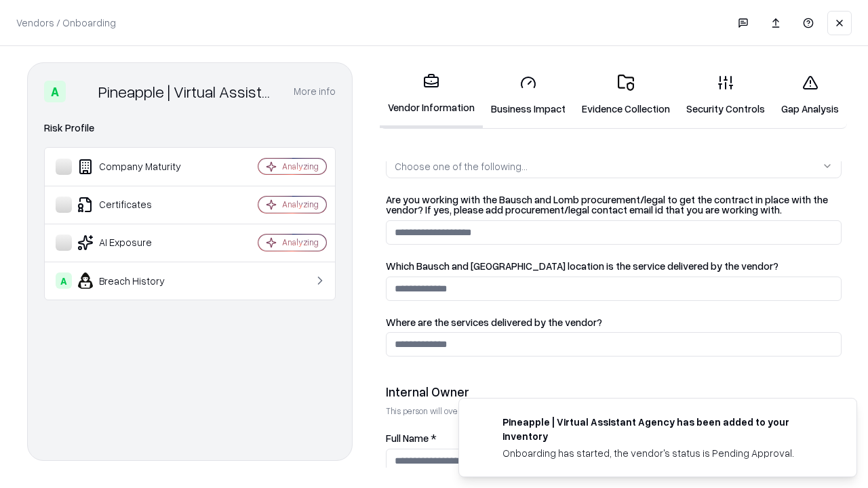 The width and height of the screenshot is (868, 488). Describe the element at coordinates (190, 128) in the screenshot. I see `div: Risk Profile` at that location.